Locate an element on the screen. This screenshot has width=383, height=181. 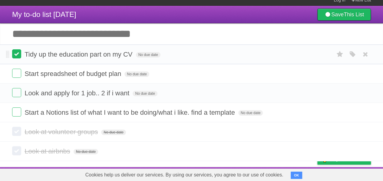
span: Start spreadsheet of budget plan is located at coordinates (73, 73).